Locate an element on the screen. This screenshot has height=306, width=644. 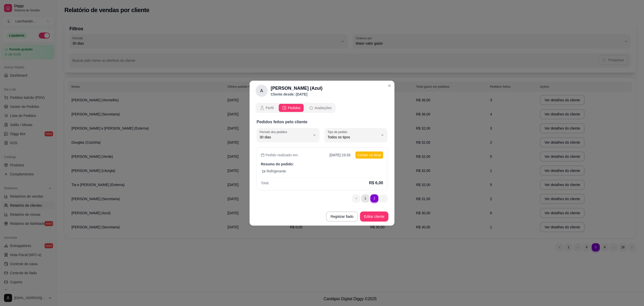
span: Perfil is located at coordinates (270, 108).